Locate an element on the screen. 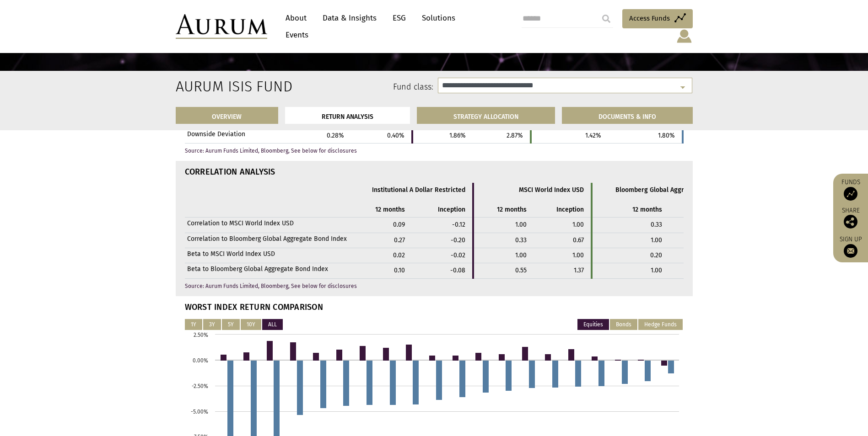  button: 1Y is located at coordinates (194, 325).